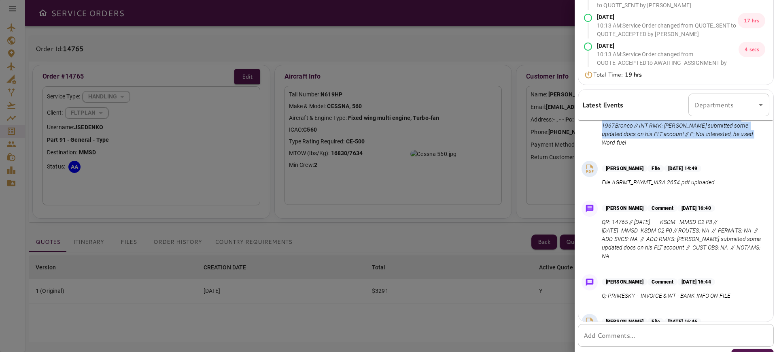 The width and height of the screenshot is (777, 352). I want to click on p: Total Time:, so click(617, 74).